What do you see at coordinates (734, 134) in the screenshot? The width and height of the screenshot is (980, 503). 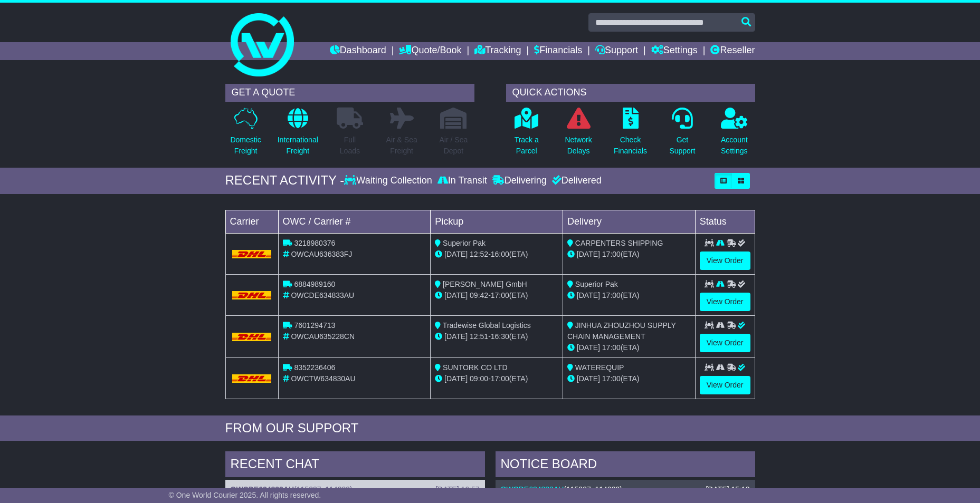 I see `a: AccountSettings` at bounding box center [734, 134].